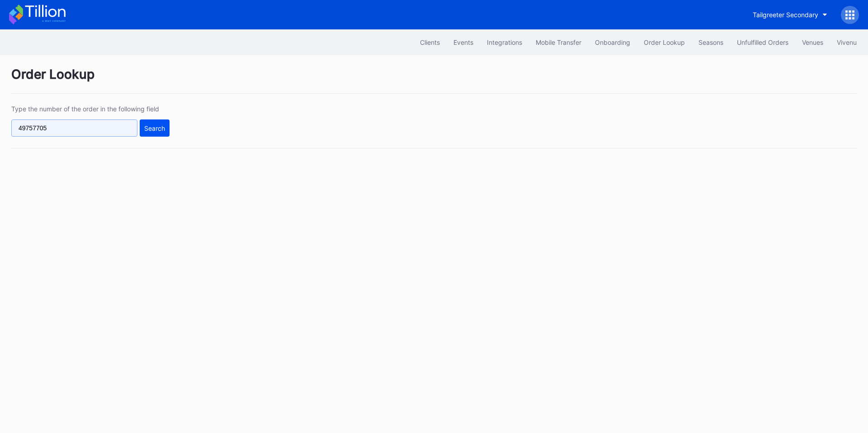 This screenshot has height=433, width=868. What do you see at coordinates (664, 42) in the screenshot?
I see `a: Order Lookup` at bounding box center [664, 42].